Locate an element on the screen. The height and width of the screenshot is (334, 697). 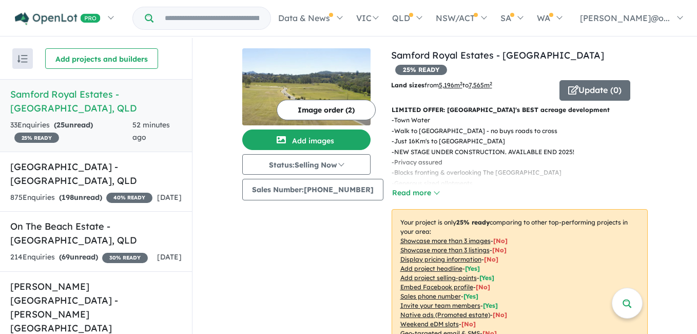
span: to is located at coordinates (477, 85).